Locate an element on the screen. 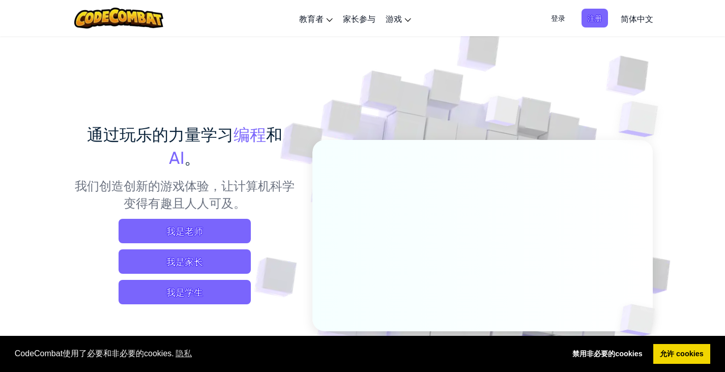 The image size is (725, 372). span: 和 is located at coordinates (274, 134).